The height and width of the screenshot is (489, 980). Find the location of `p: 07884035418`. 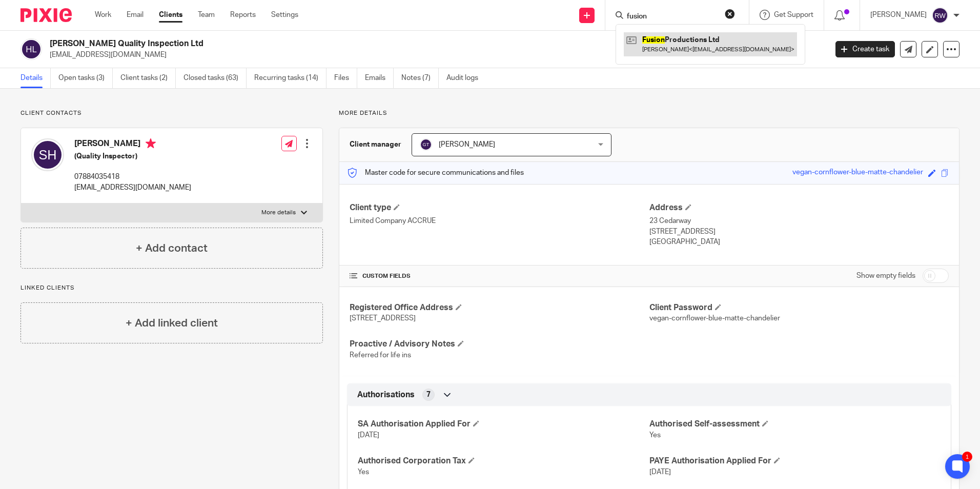

p: 07884035418 is located at coordinates (132, 177).